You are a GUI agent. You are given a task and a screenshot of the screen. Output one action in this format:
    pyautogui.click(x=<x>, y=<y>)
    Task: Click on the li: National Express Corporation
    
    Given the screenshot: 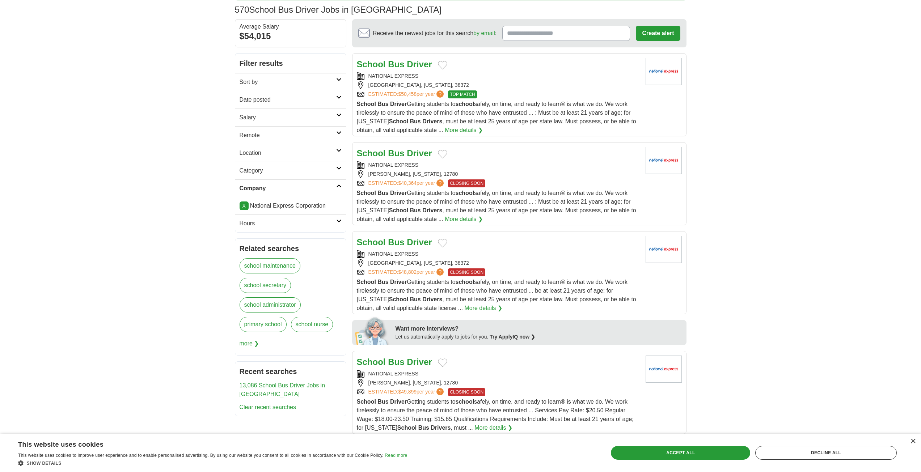 What is the action you would take?
    pyautogui.click(x=290, y=206)
    